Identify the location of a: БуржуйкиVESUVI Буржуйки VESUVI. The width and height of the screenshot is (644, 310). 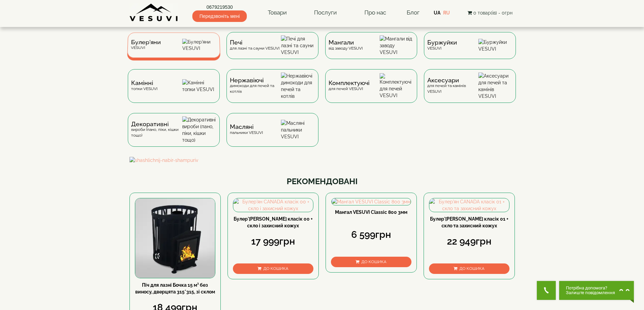
(470, 51).